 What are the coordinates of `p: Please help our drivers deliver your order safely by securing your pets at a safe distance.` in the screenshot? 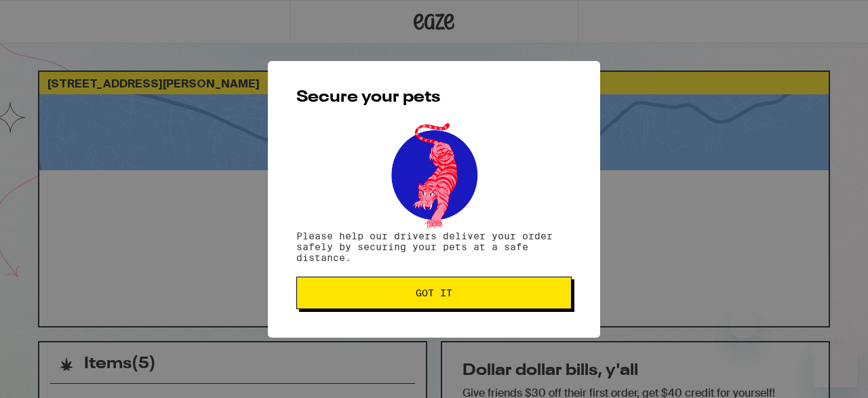 It's located at (434, 247).